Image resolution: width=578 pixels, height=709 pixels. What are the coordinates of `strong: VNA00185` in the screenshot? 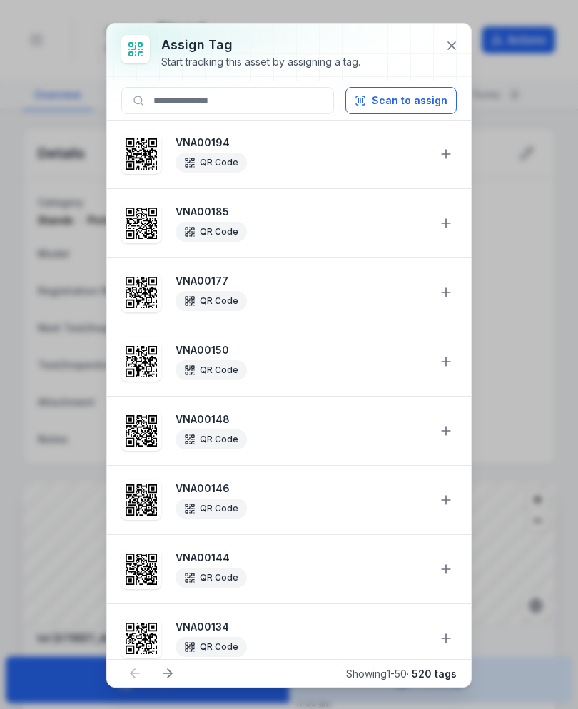 It's located at (301, 212).